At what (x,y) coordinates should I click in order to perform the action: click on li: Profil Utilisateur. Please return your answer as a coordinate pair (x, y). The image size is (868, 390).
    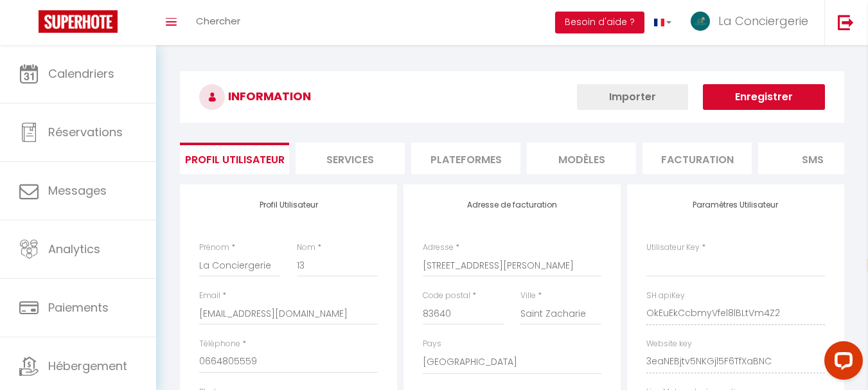
    Looking at the image, I should click on (235, 158).